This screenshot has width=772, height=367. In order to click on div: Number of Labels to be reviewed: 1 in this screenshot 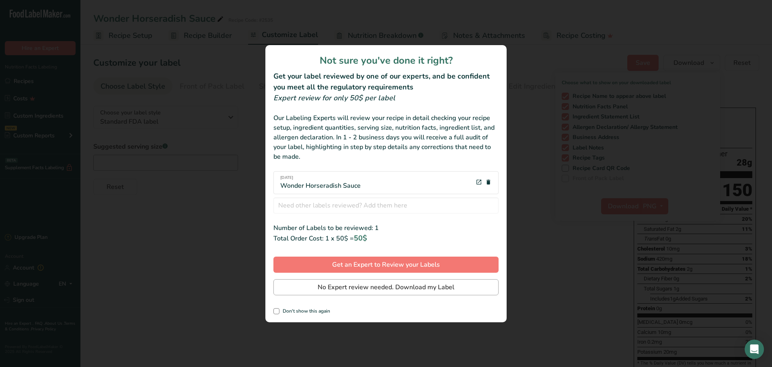, I will do `click(386, 228)`.